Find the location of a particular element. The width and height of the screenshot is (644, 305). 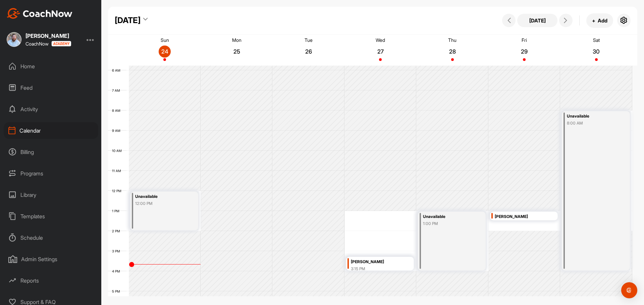

div: 12:00 PM is located at coordinates (161, 204).